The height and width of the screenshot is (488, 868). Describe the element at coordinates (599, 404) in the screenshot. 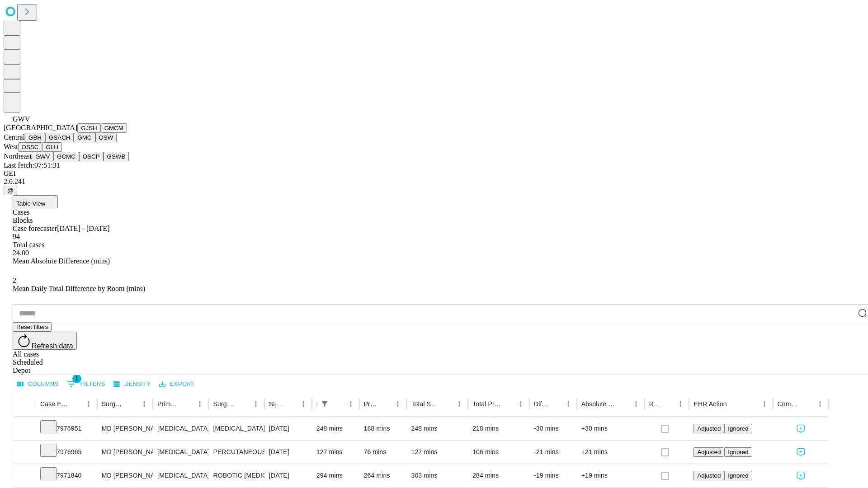

I see `div: Absolute Difference` at that location.